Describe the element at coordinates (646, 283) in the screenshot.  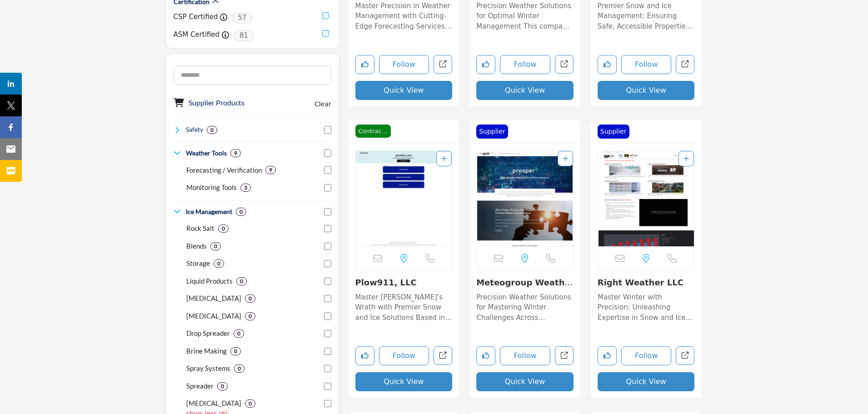
I see `h3: Right Weather LLC` at that location.